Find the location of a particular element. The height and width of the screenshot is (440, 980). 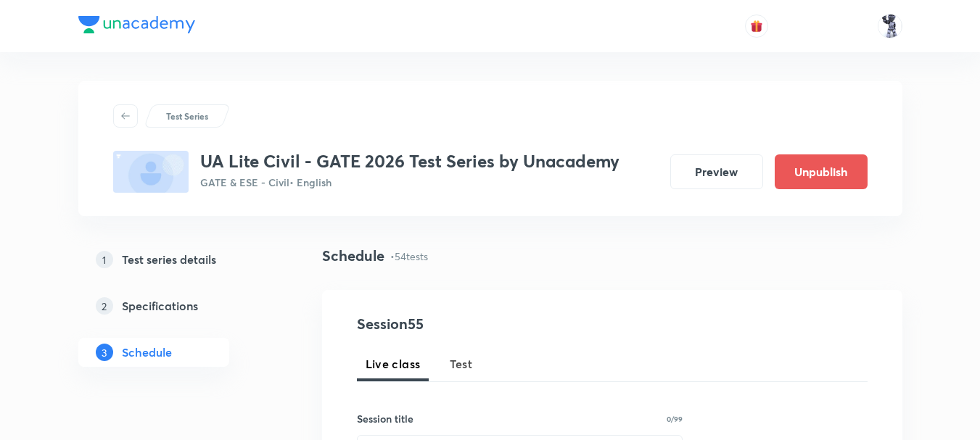

a: Company Logo is located at coordinates (136, 26).